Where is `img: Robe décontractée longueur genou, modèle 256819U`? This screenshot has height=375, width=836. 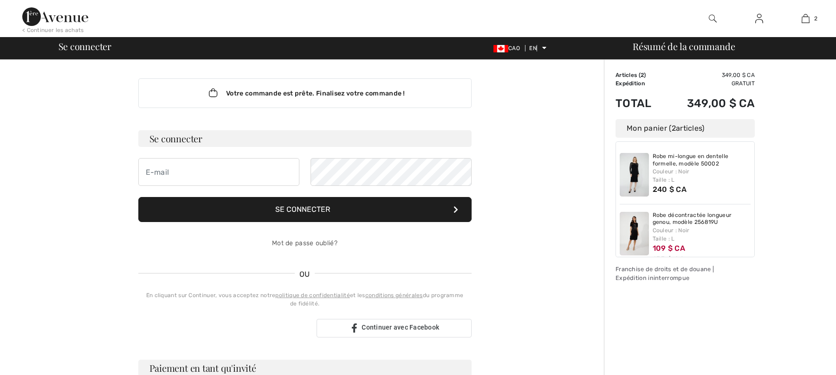 img: Robe décontractée longueur genou, modèle 256819U is located at coordinates (634, 234).